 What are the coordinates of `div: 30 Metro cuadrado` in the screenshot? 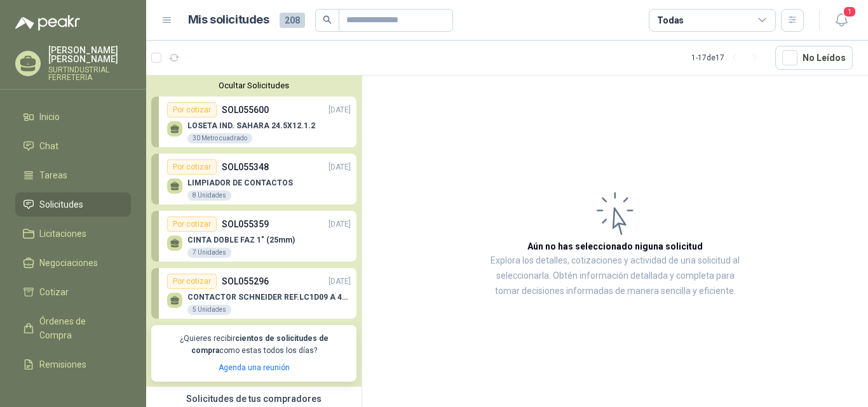 It's located at (219, 139).